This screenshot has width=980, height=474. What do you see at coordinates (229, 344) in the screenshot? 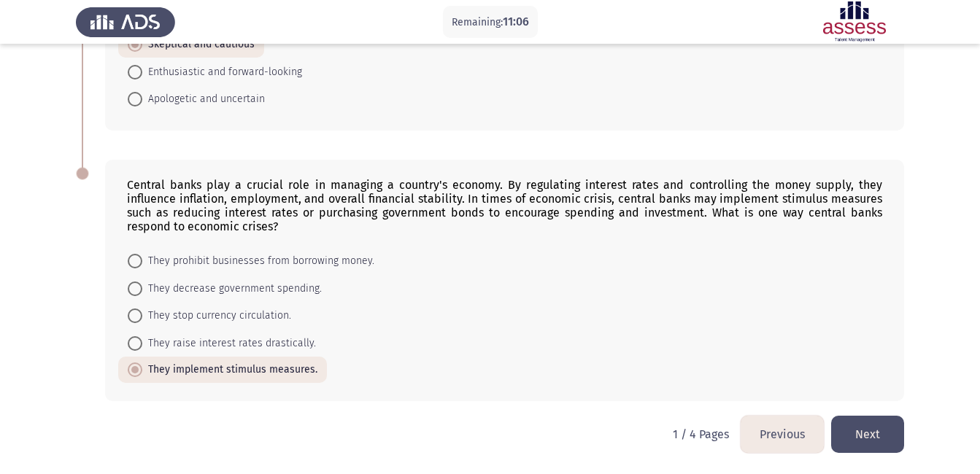
I see `span: They raise interest rates drastically.` at bounding box center [229, 344].